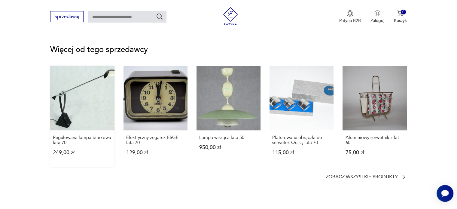 This screenshot has height=209, width=457. I want to click on p: Koszyk, so click(400, 20).